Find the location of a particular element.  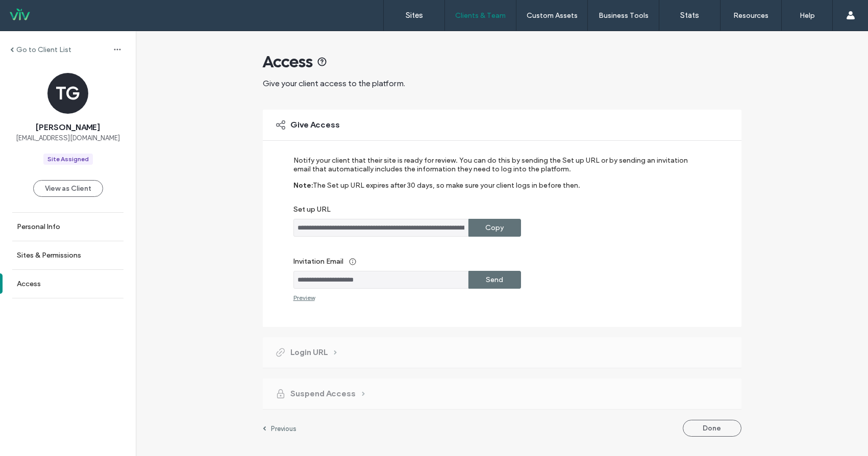

button: View as Client is located at coordinates (68, 188).